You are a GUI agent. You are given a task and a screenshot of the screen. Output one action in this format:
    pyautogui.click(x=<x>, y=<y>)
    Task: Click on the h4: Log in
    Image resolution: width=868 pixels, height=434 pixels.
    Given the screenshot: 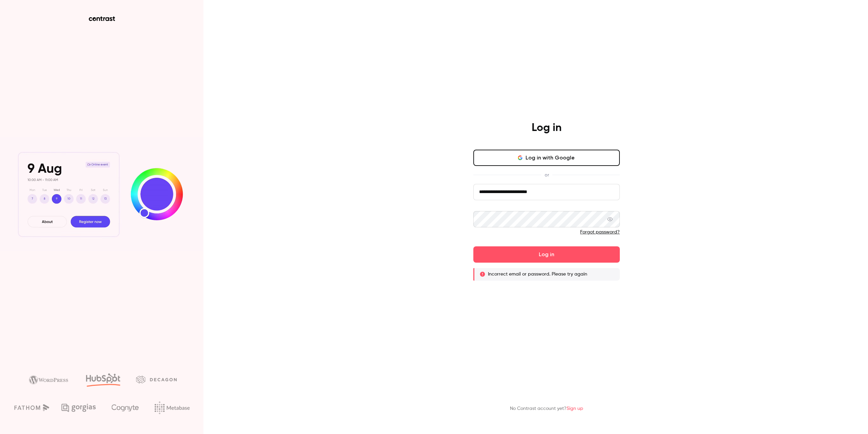 What is the action you would take?
    pyautogui.click(x=547, y=128)
    